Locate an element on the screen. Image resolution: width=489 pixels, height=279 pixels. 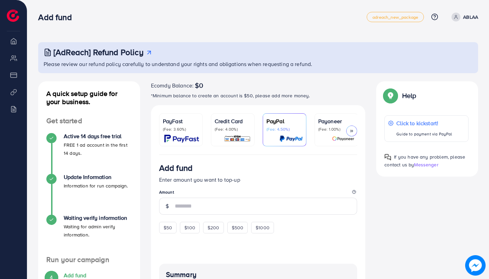
span: Ecomdy Balance: is located at coordinates (172, 86).